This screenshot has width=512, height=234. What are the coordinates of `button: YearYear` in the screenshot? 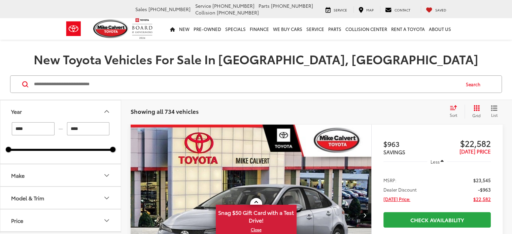 It's located at (61, 111).